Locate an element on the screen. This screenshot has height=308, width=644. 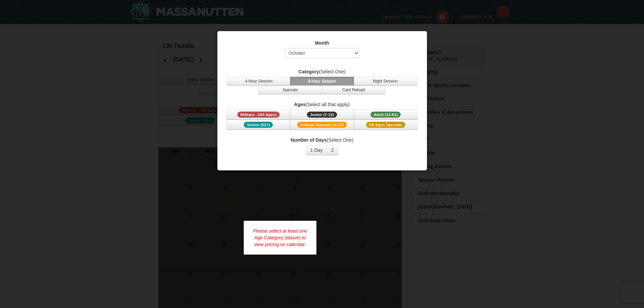
span: Military - (All Ages) is located at coordinates (258, 115).